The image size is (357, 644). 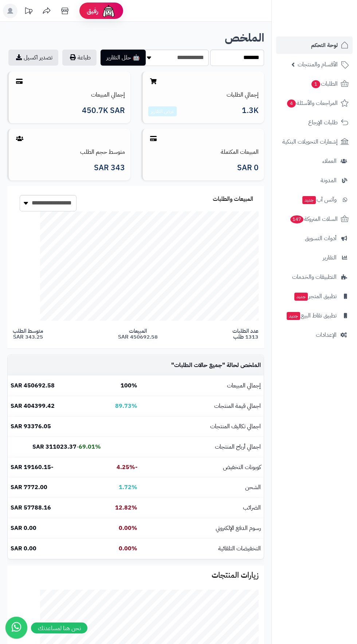 I want to click on a: متوسط حجم الطلب, so click(x=103, y=152).